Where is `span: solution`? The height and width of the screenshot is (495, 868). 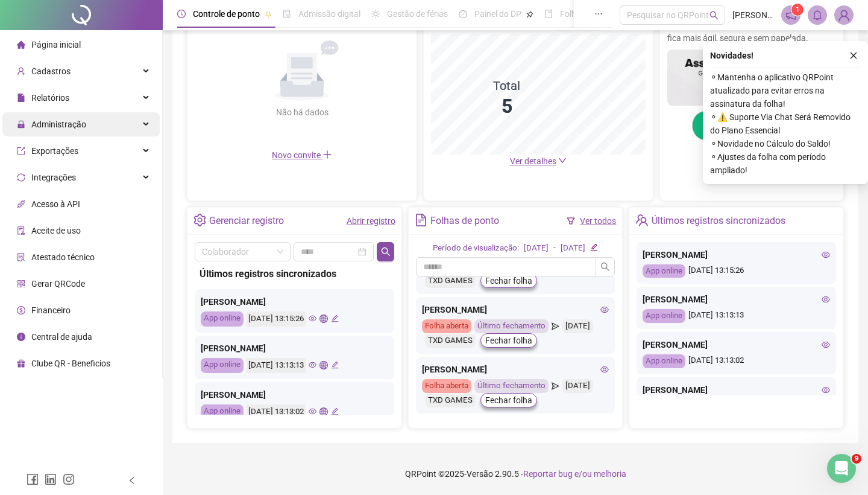
span: solution is located at coordinates (21, 257).